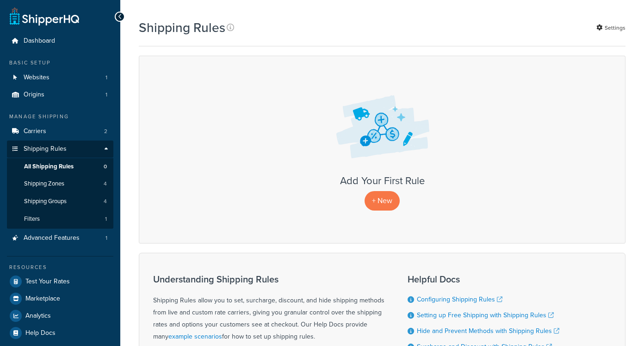 The width and height of the screenshot is (644, 346). Describe the element at coordinates (60, 333) in the screenshot. I see `li: Help Docs` at that location.